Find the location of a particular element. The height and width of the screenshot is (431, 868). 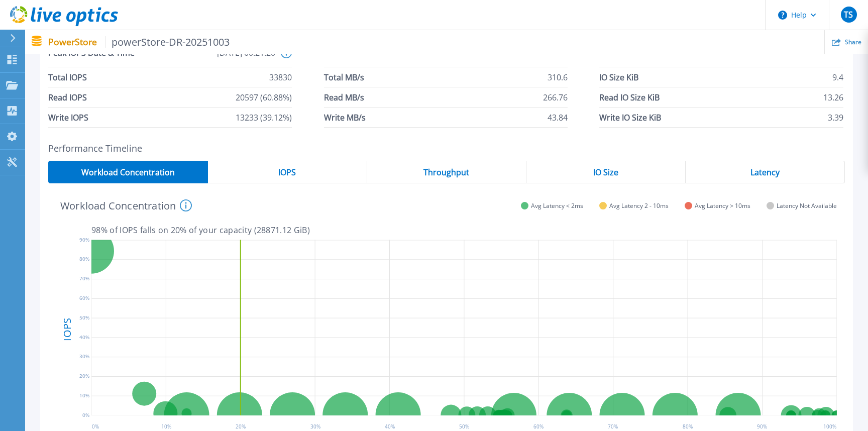

text: 20% is located at coordinates (85, 376).